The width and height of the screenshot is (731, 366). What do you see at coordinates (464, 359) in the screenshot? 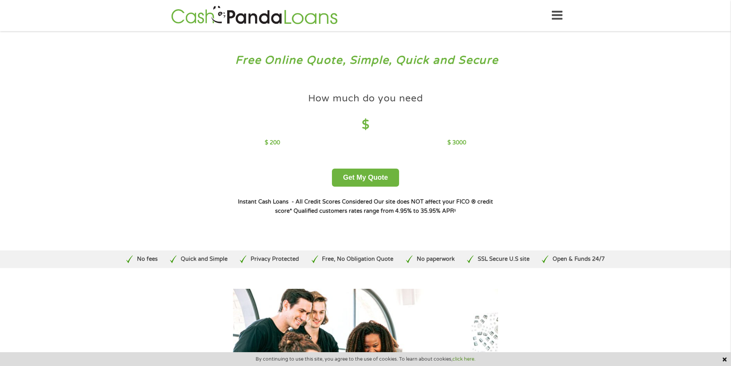
I see `a: click here.` at bounding box center [464, 359].